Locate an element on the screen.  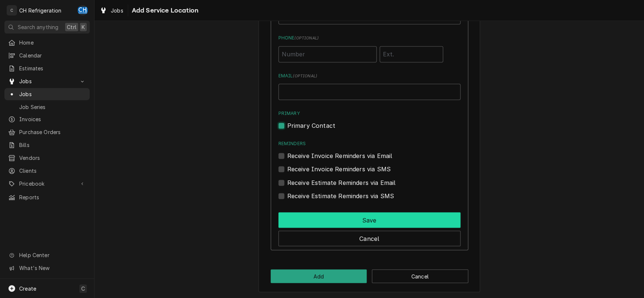
button: Search anythingCtrlK is located at coordinates (47, 27).